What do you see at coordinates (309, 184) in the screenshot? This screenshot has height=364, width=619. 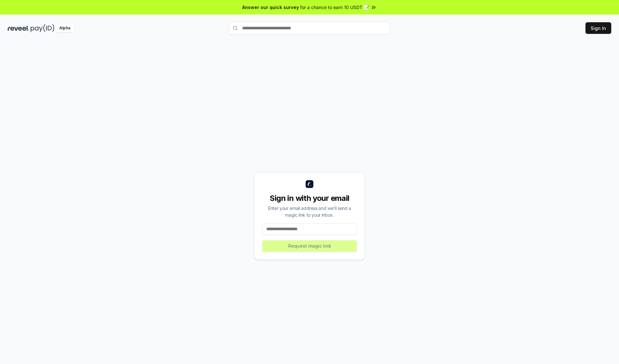 I see `img: logo_small` at bounding box center [309, 184].